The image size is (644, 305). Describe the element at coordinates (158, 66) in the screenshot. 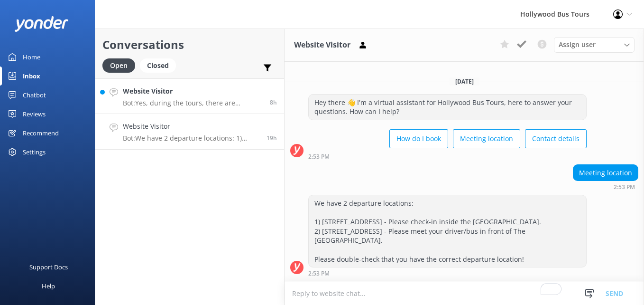

I see `div: Closed` at that location.